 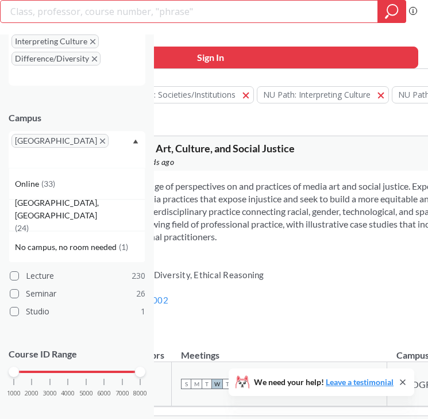 What do you see at coordinates (360, 381) in the screenshot?
I see `a: Leave a testimonial` at bounding box center [360, 381].